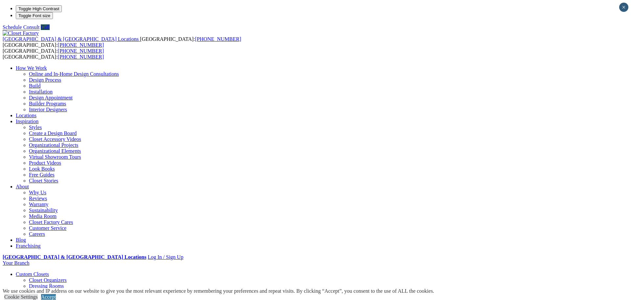 The height and width of the screenshot is (300, 631). What do you see at coordinates (48, 228) in the screenshot?
I see `a: Customer Service` at bounding box center [48, 228].